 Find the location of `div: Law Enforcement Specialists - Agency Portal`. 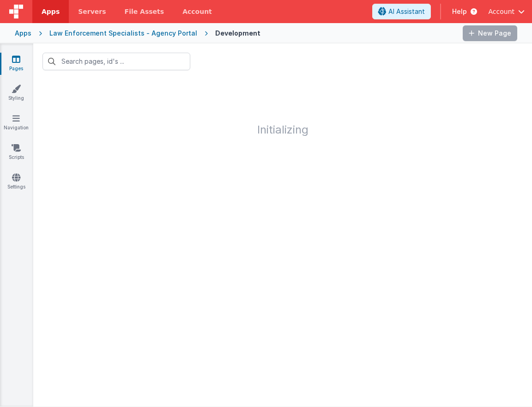

div: Law Enforcement Specialists - Agency Portal is located at coordinates (123, 33).